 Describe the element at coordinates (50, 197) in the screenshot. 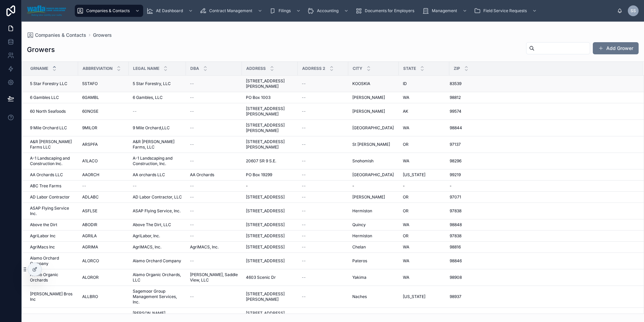

I see `span: AD Labor Contractor` at that location.